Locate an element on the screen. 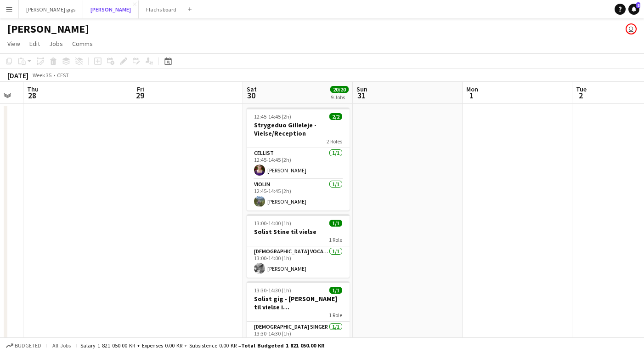 The image size is (644, 353). span: 2 is located at coordinates (580, 95).